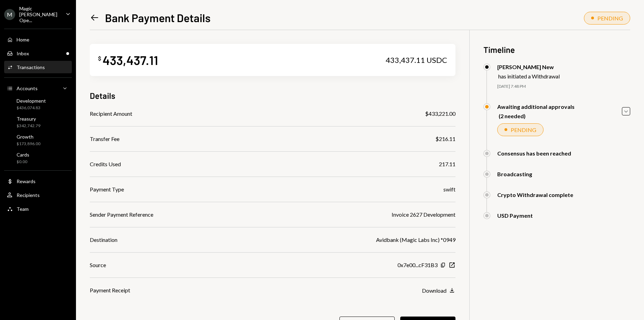  I want to click on div: 433,437.11, so click(130, 60).